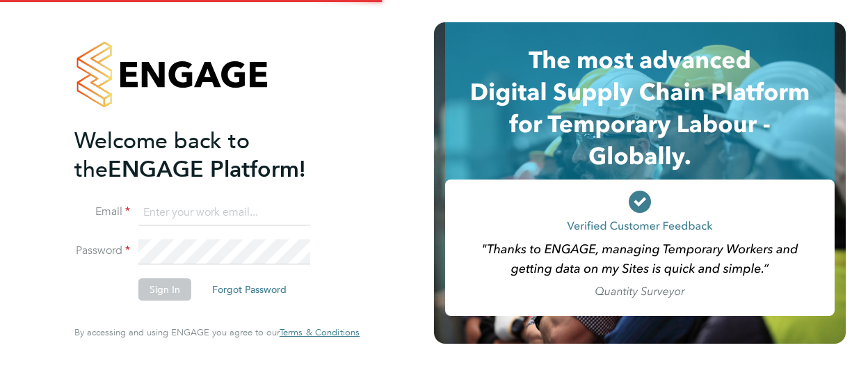  I want to click on span: Welcome back to the, so click(162, 155).